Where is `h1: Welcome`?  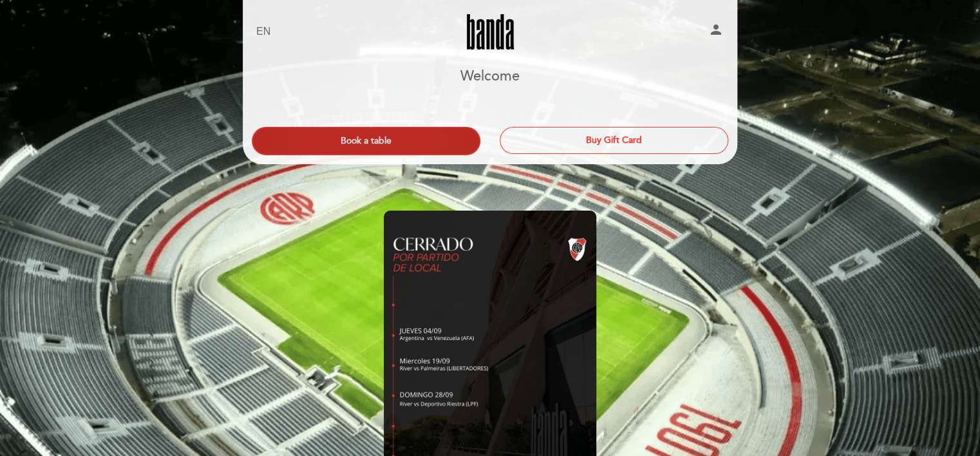 h1: Welcome is located at coordinates (490, 77).